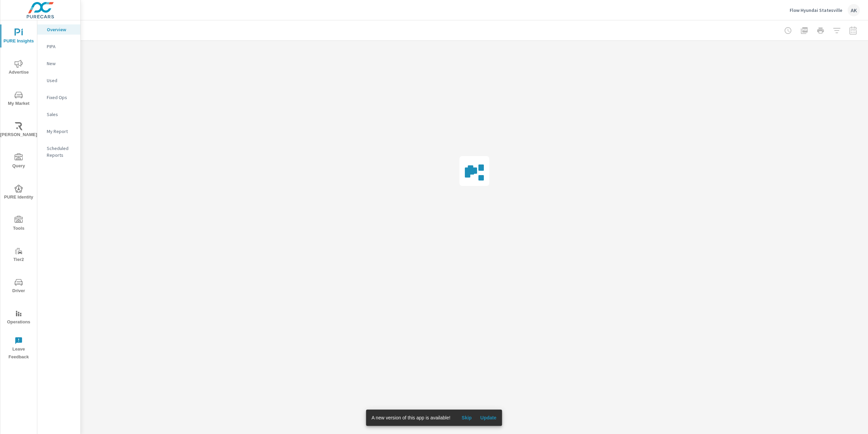  I want to click on span: Query, so click(18, 162).